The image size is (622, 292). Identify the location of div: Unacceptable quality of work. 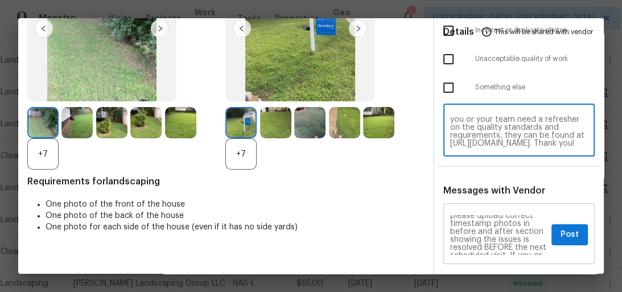
(519, 59).